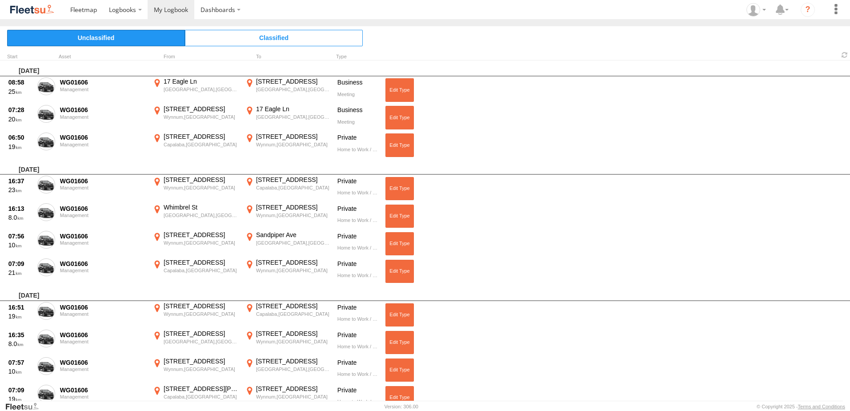  I want to click on div: 17 Eagle Ln, so click(293, 109).